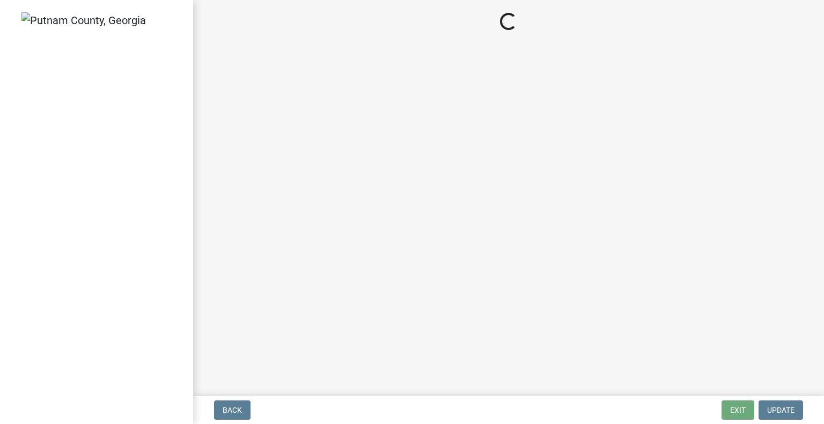  Describe the element at coordinates (737, 410) in the screenshot. I see `button: Exit` at that location.